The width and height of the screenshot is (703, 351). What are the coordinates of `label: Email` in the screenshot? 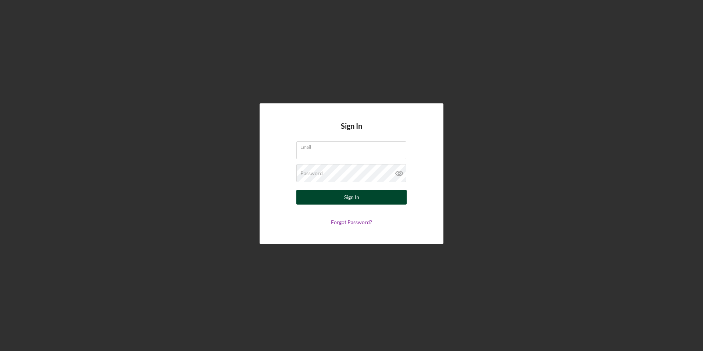 It's located at (353, 146).